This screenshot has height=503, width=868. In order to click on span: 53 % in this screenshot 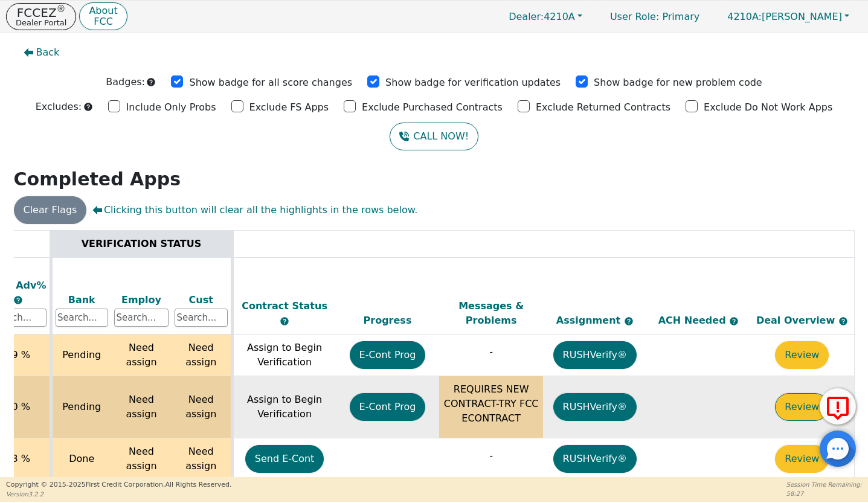, I will do `click(17, 458)`.